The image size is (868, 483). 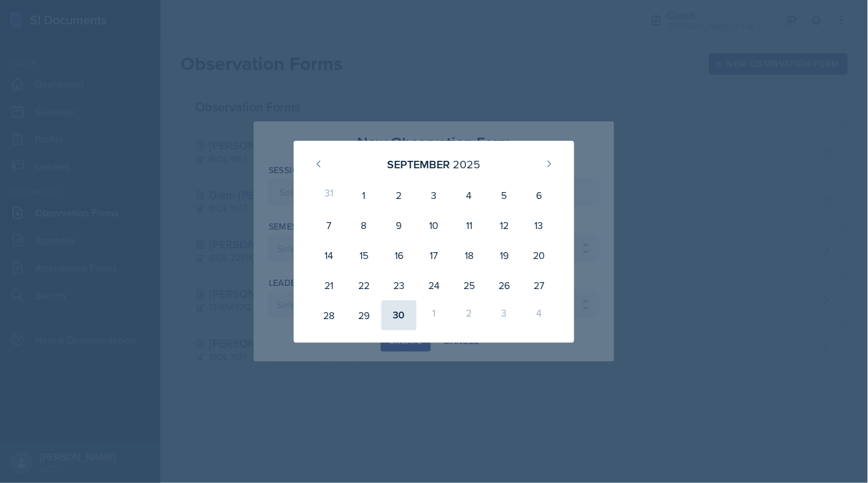 What do you see at coordinates (399, 316) in the screenshot?
I see `div: 30` at bounding box center [399, 316].